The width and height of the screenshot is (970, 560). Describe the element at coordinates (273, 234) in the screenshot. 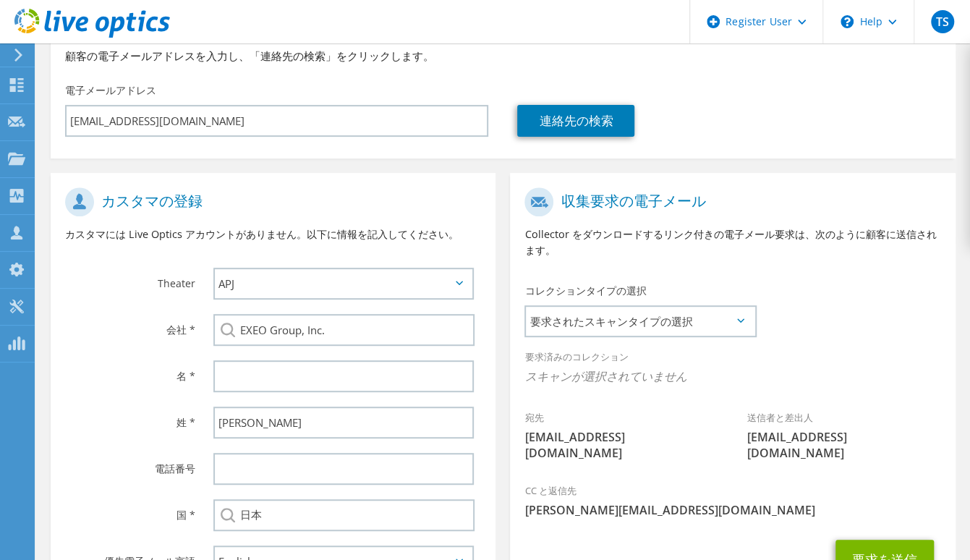

I see `p: カスタマには Live Optics アカウントがありません。以下に情報を記入してください。` at that location.